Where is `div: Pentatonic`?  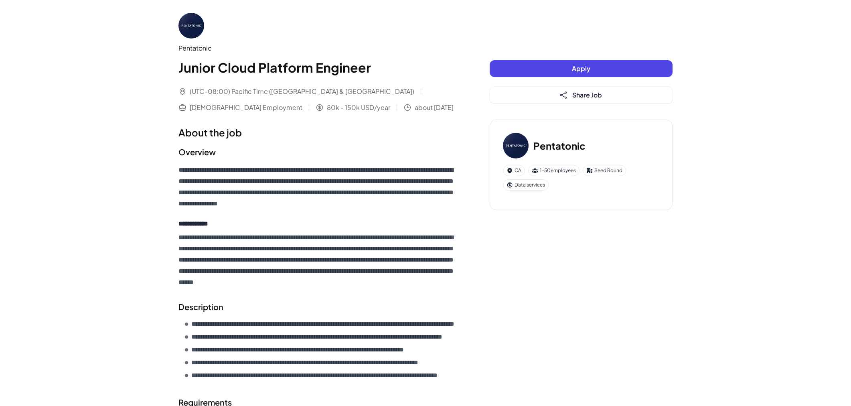 div: Pentatonic is located at coordinates (318, 48).